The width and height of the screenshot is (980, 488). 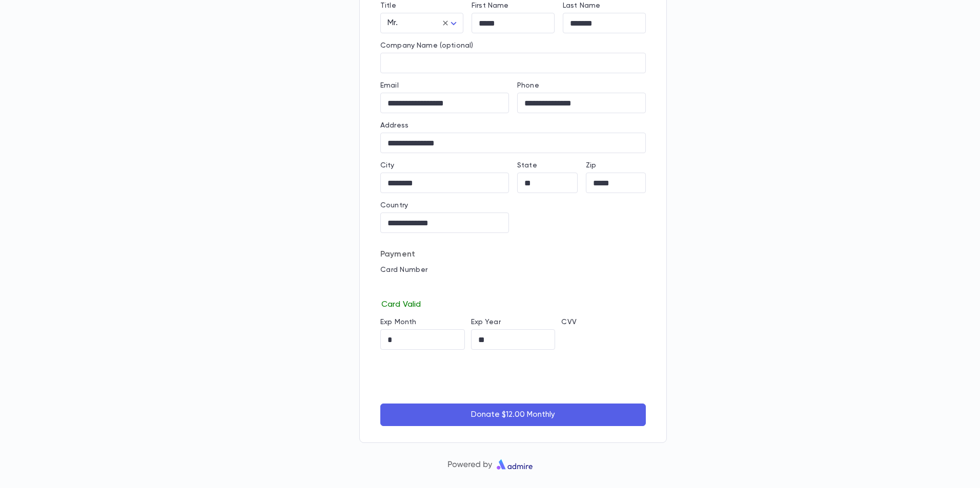 What do you see at coordinates (394, 206) in the screenshot?
I see `label: Country` at bounding box center [394, 206].